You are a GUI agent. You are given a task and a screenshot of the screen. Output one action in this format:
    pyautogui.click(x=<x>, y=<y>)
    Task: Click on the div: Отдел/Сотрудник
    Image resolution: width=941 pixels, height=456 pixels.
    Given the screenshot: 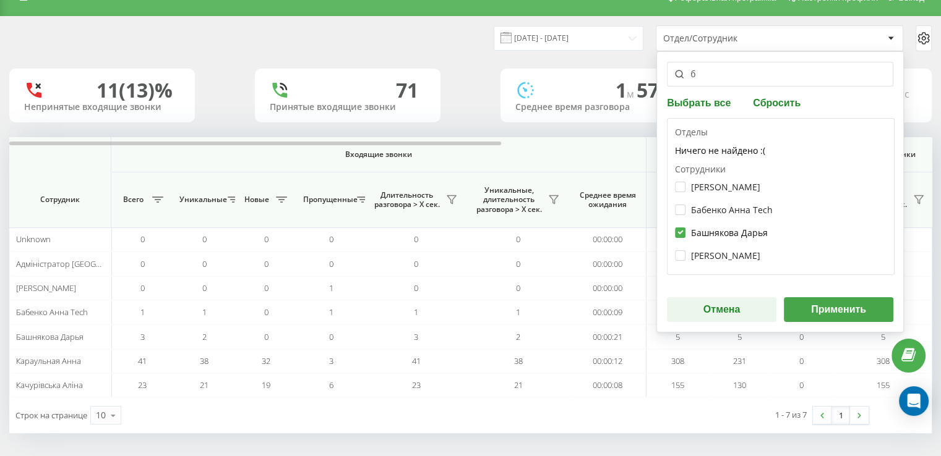 What is the action you would take?
    pyautogui.click(x=737, y=38)
    